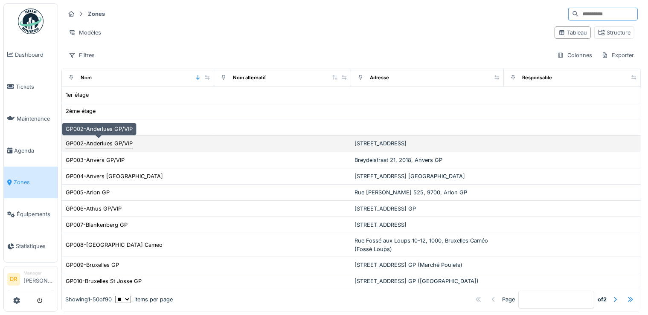 The width and height of the screenshot is (648, 315). Describe the element at coordinates (31, 151) in the screenshot. I see `a: Agenda` at that location.